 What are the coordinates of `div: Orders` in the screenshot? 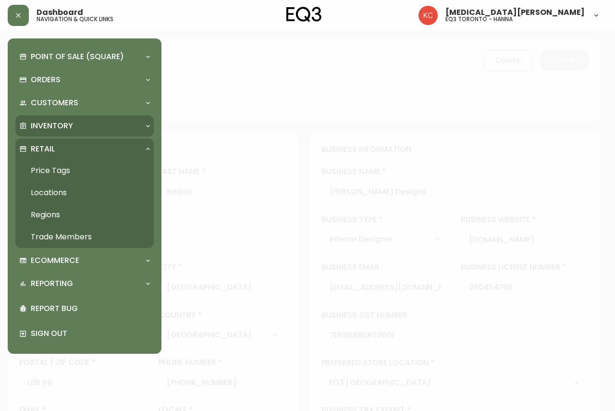 It's located at (85, 80).